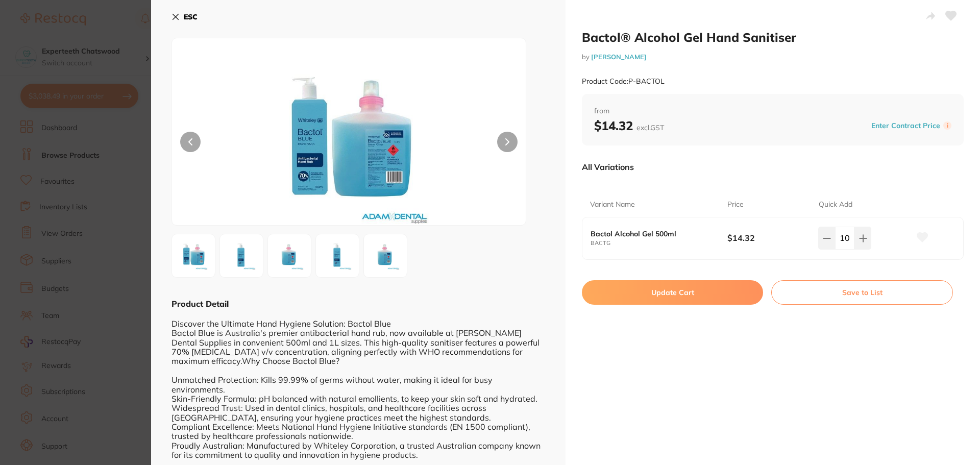 This screenshot has width=980, height=465. What do you see at coordinates (200, 303) in the screenshot?
I see `b: Product Detail` at bounding box center [200, 303].